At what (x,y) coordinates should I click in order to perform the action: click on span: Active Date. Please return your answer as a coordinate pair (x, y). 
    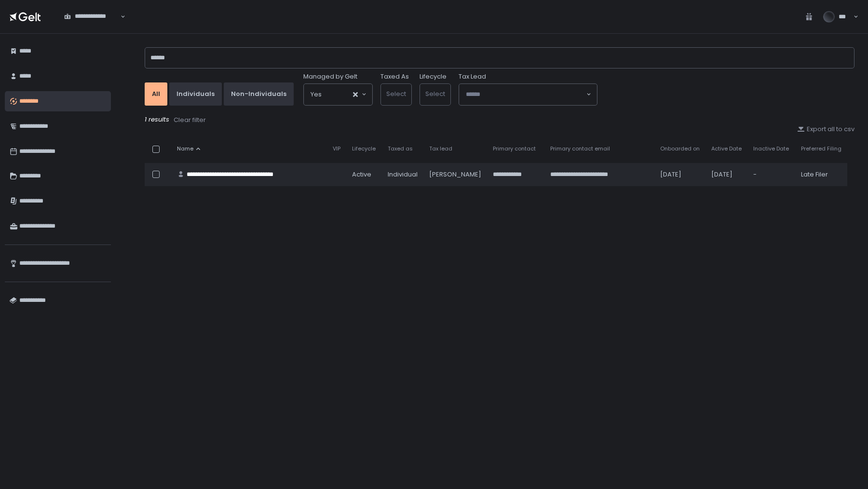
    Looking at the image, I should click on (726, 148).